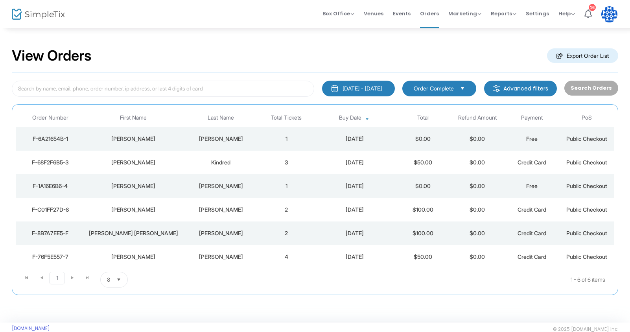 The image size is (630, 332). What do you see at coordinates (50, 257) in the screenshot?
I see `div: F-76F5E557-7` at bounding box center [50, 257].